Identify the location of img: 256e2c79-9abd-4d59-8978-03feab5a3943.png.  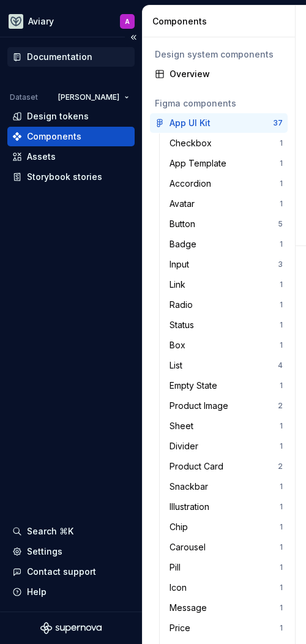
(16, 22).